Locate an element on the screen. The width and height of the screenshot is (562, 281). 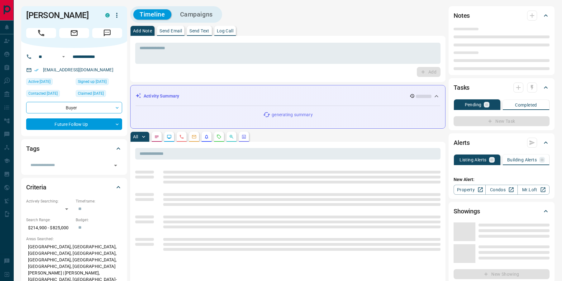
svg: Lead Browsing Activity is located at coordinates (169, 137).